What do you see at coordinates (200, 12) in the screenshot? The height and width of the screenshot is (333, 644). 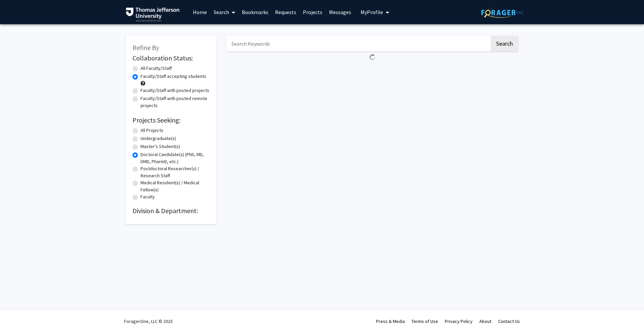 I see `a: Home` at bounding box center [200, 12].